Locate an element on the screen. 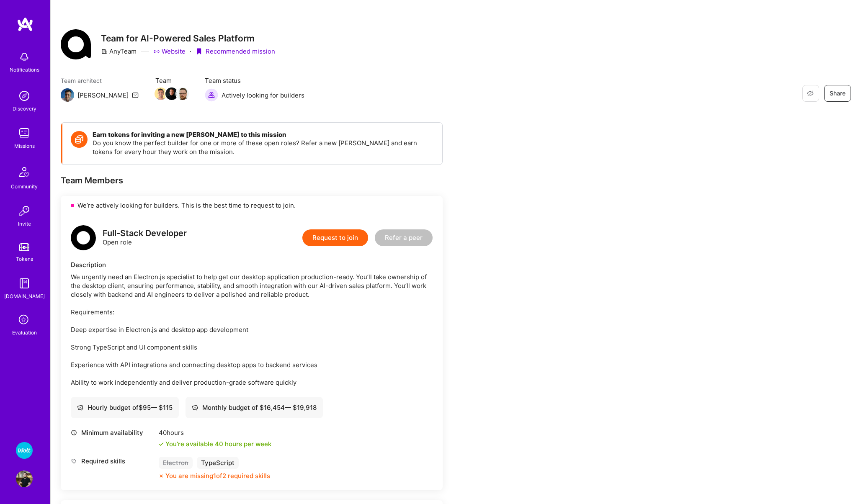  i: icon Check is located at coordinates (162, 445).